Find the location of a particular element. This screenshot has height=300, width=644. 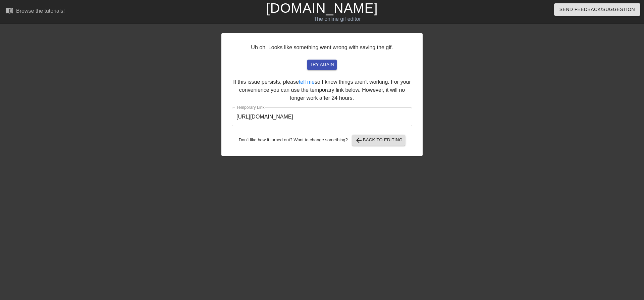

span: menu_book is located at coordinates (10, 11).